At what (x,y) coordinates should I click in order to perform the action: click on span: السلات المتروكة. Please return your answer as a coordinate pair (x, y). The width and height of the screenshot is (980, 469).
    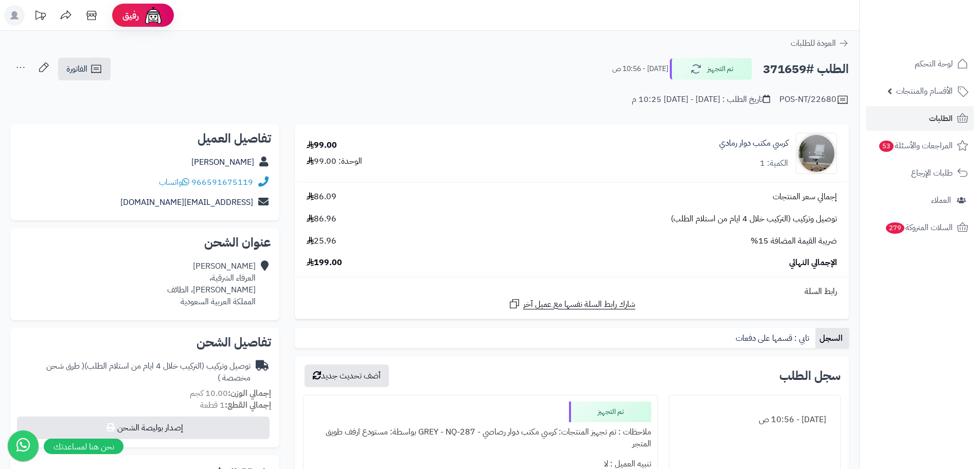
    Looking at the image, I should click on (919, 228).